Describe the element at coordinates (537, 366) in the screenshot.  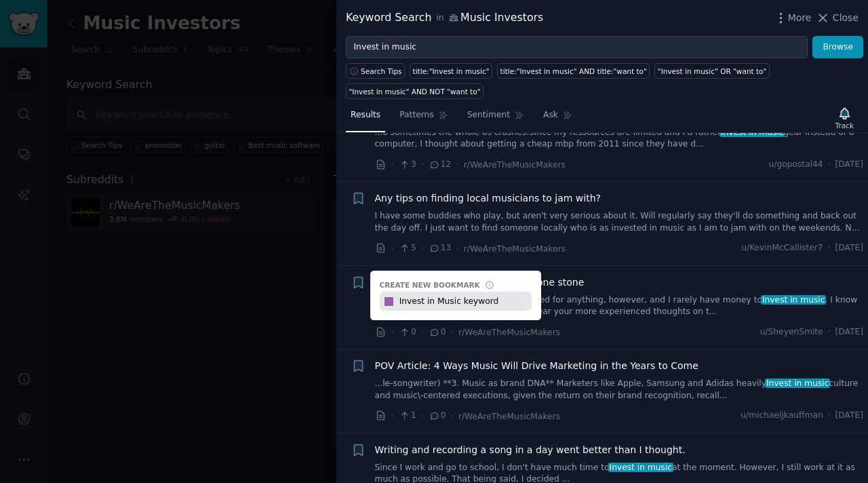
I see `a: POV Article: 4 Ways Music Will Drive Marketing in the Years to Come` at that location.